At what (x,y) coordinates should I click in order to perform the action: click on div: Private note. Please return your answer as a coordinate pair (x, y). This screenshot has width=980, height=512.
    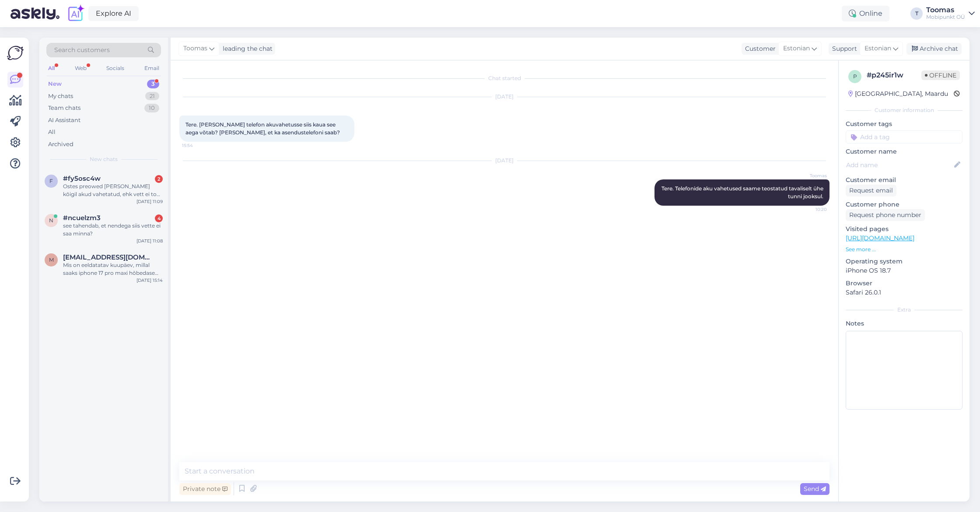
    Looking at the image, I should click on (205, 489).